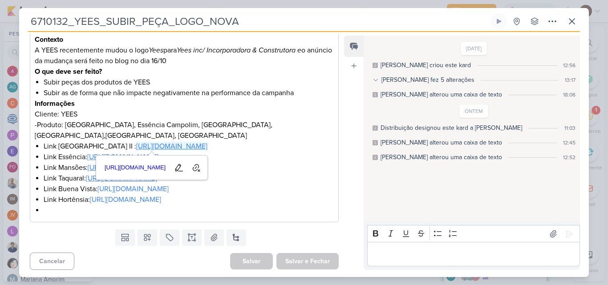  I want to click on div: 12:52, so click(569, 158).